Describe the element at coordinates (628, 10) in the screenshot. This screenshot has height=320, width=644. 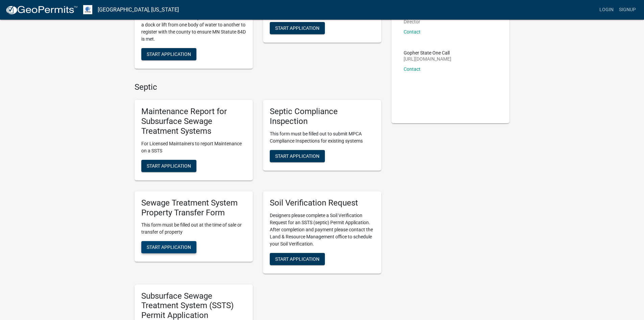
I see `a: Signup` at that location.